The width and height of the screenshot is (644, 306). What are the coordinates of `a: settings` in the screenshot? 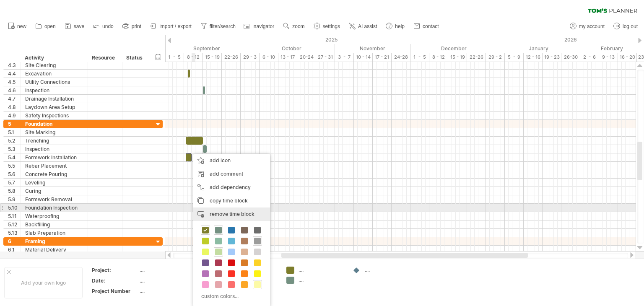 It's located at (327, 27).